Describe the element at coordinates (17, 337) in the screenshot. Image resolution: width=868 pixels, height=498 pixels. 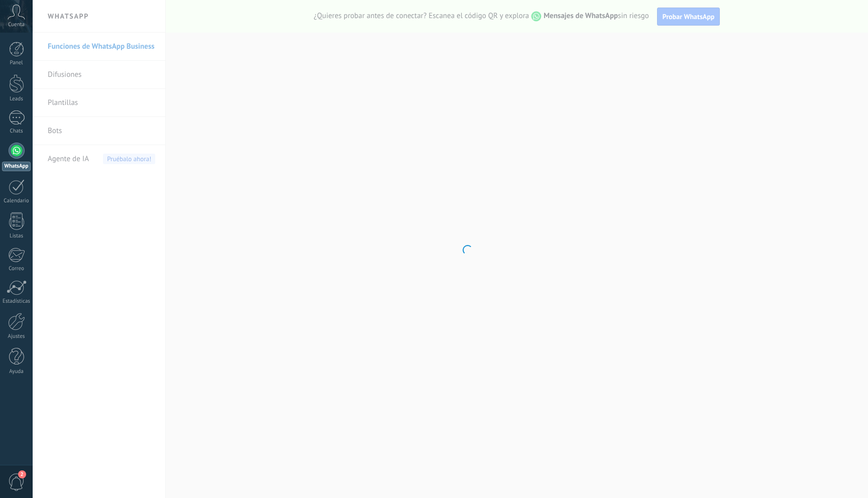
I see `div: Ajustes` at that location.